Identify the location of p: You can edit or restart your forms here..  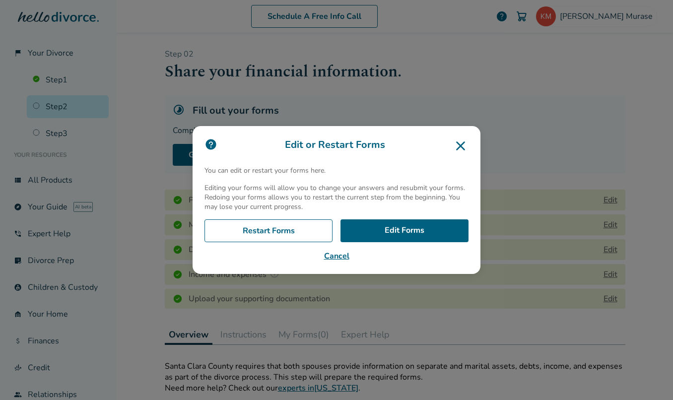
(337, 170).